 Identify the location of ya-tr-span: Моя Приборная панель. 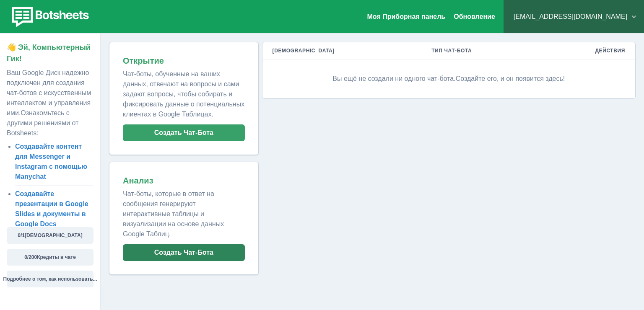
(406, 16).